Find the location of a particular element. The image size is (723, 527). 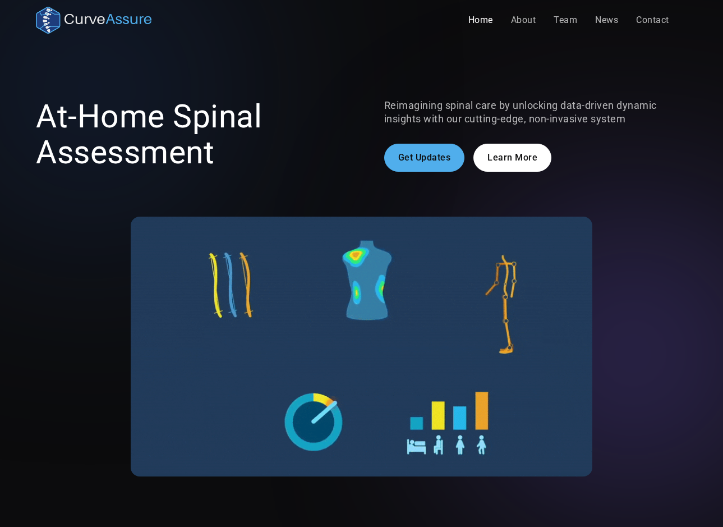

a: Get Updates is located at coordinates (425, 158).